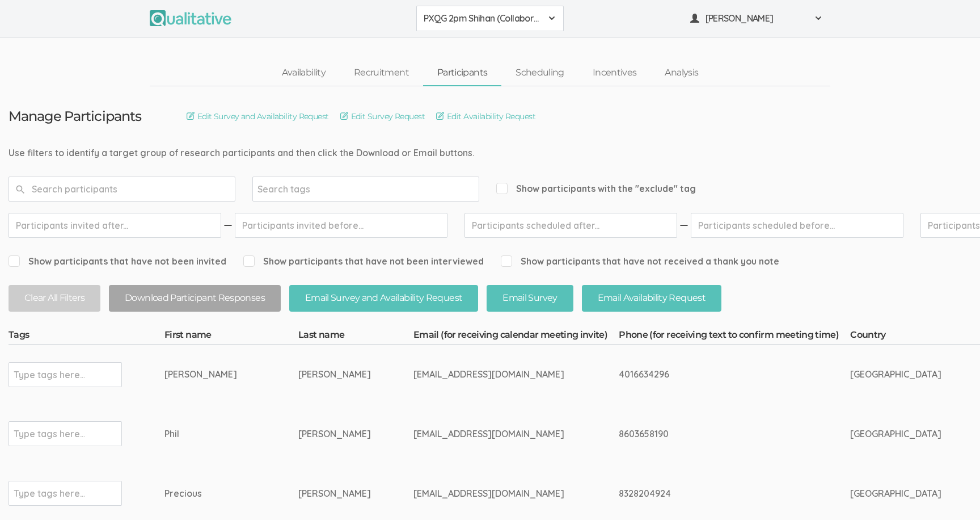  Describe the element at coordinates (231, 337) in the screenshot. I see `th: First name` at that location.